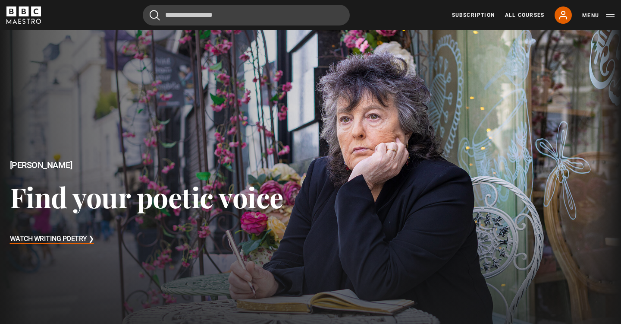  Describe the element at coordinates (52, 239) in the screenshot. I see `h3: Watch Writing Poetry ❯` at that location.